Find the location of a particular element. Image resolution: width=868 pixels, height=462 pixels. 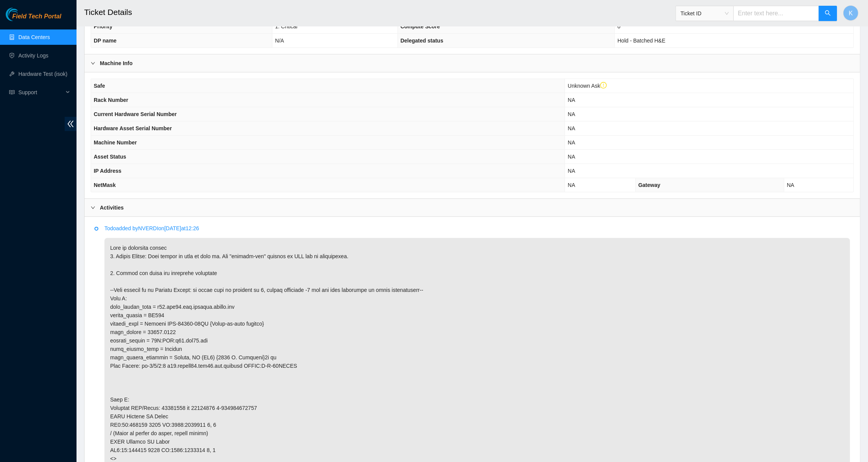

span: Rack Number is located at coordinates (111, 100).